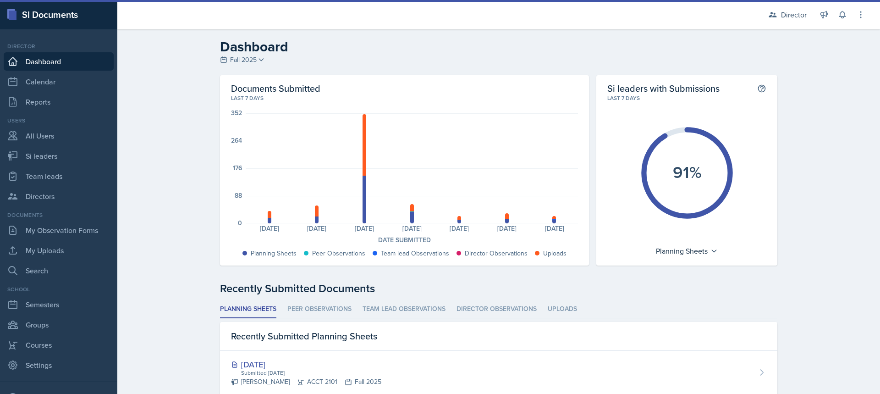 This screenshot has height=394, width=880. I want to click on li: Peer Observations, so click(319, 309).